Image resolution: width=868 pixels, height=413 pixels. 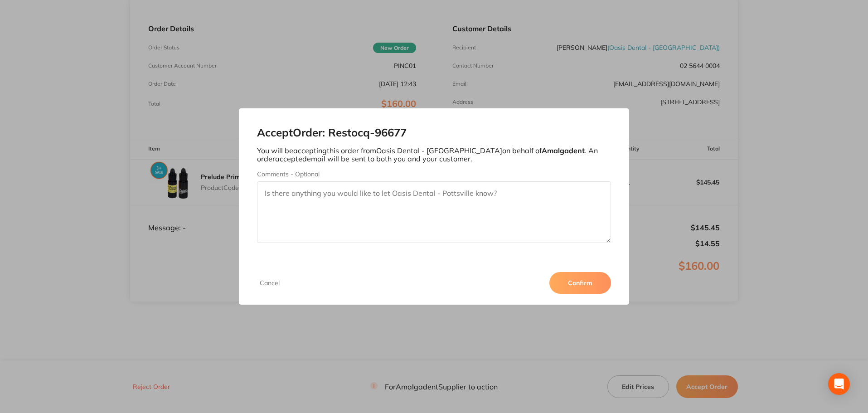 I want to click on label: Comments - Optional, so click(x=434, y=174).